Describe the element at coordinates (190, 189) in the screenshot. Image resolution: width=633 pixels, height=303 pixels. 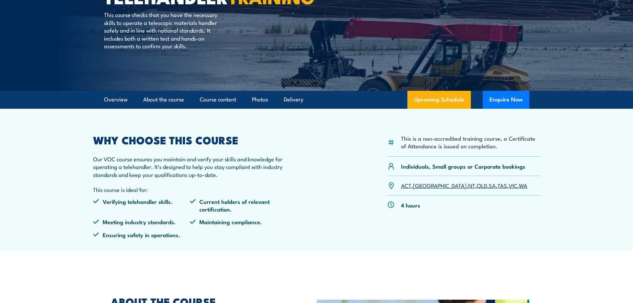
I see `p: This course is ideal for:` at that location.